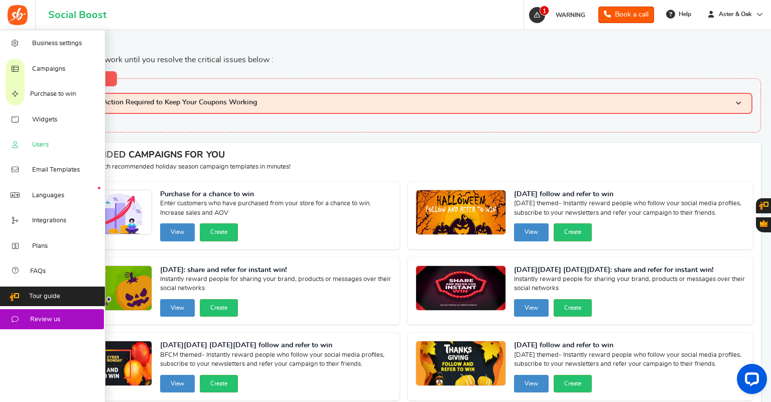 This screenshot has width=771, height=402. Describe the element at coordinates (18, 15) in the screenshot. I see `img: Social Boost` at that location.